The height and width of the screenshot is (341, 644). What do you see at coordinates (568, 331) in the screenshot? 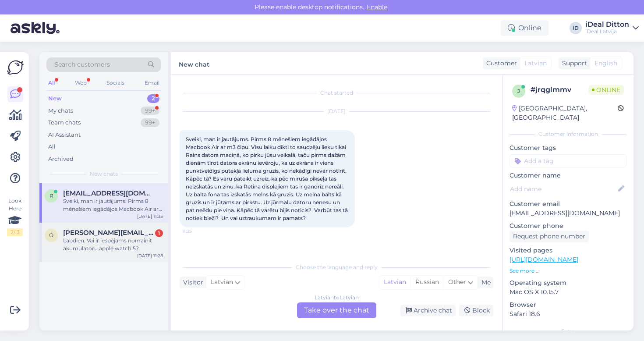
I see `div: Extra` at bounding box center [568, 331].